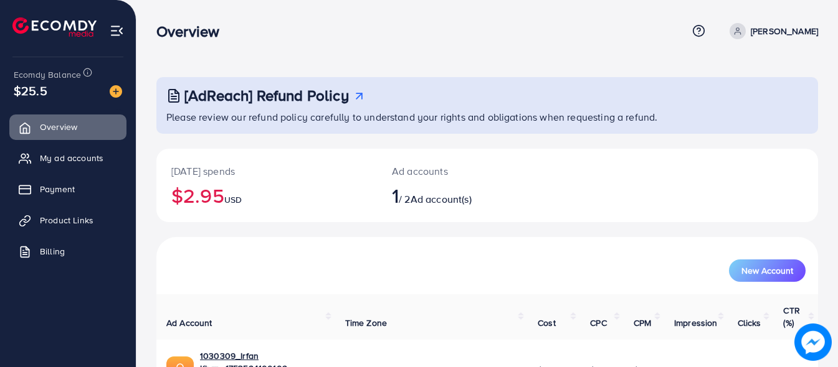 The image size is (838, 367). Describe the element at coordinates (68, 220) in the screenshot. I see `a: Product Links` at that location.